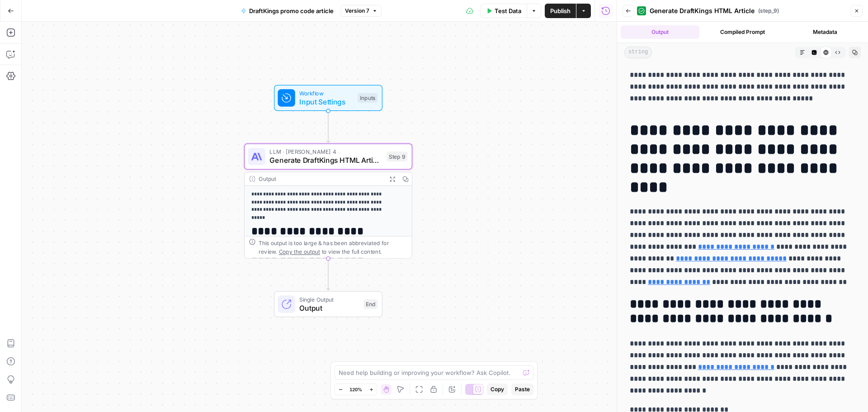  What do you see at coordinates (522, 389) in the screenshot?
I see `button: Paste` at bounding box center [522, 389].